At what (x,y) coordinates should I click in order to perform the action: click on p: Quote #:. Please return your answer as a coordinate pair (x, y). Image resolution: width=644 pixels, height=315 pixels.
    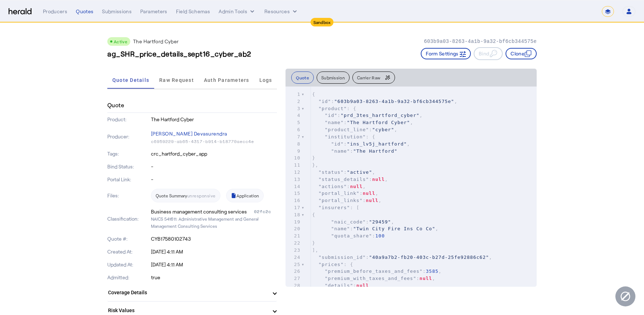
    Looking at the image, I should click on (128, 239).